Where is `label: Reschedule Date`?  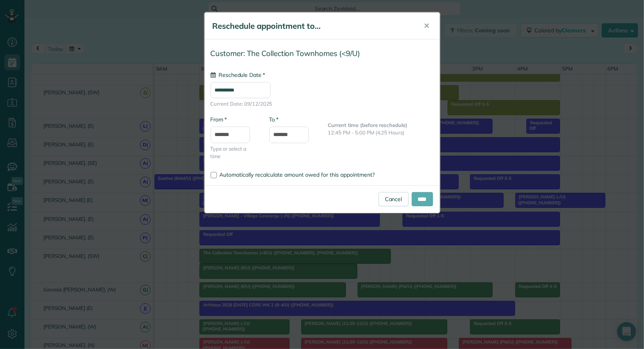
label: Reschedule Date is located at coordinates (238, 74).